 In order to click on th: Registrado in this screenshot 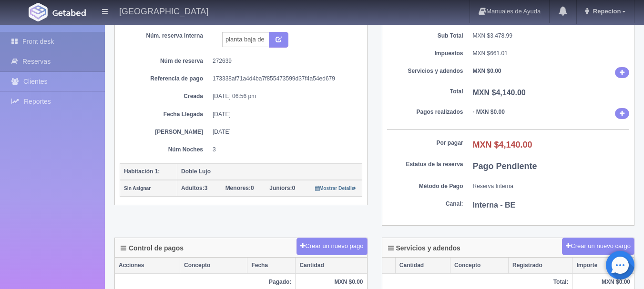, I will do `click(541, 266)`.